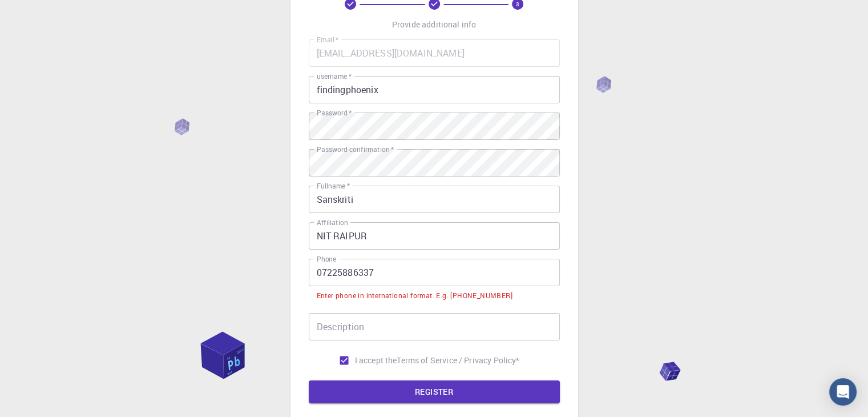 This screenshot has height=417, width=868. Describe the element at coordinates (326, 259) in the screenshot. I see `label: Phone` at that location.